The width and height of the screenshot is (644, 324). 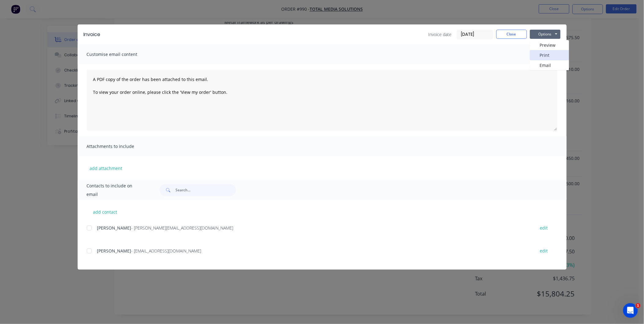 I want to click on button: Preview, so click(x=549, y=45).